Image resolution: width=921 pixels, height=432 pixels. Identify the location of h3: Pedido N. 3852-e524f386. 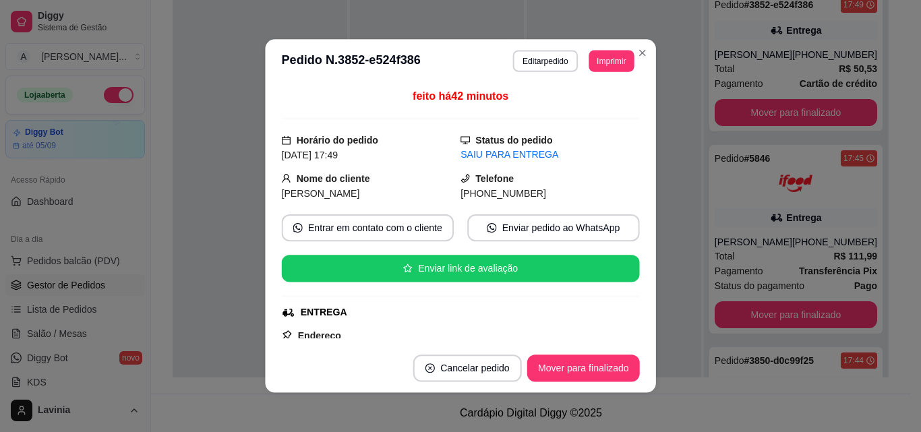
(351, 61).